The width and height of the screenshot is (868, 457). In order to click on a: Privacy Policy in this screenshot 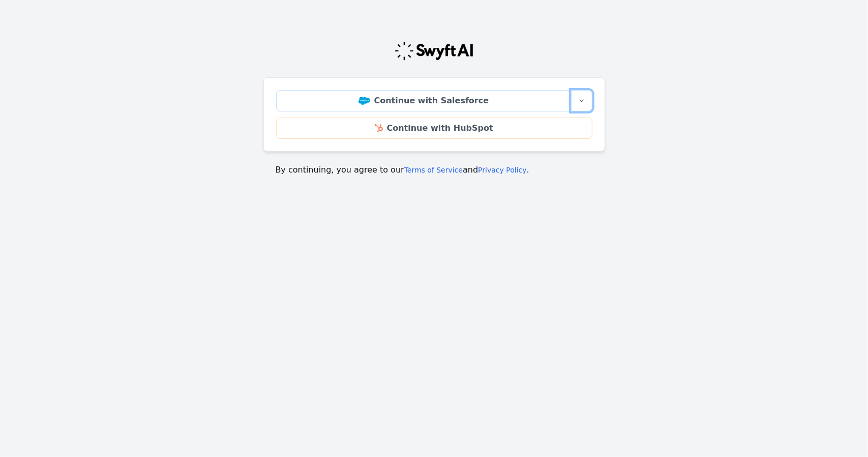, I will do `click(501, 170)`.